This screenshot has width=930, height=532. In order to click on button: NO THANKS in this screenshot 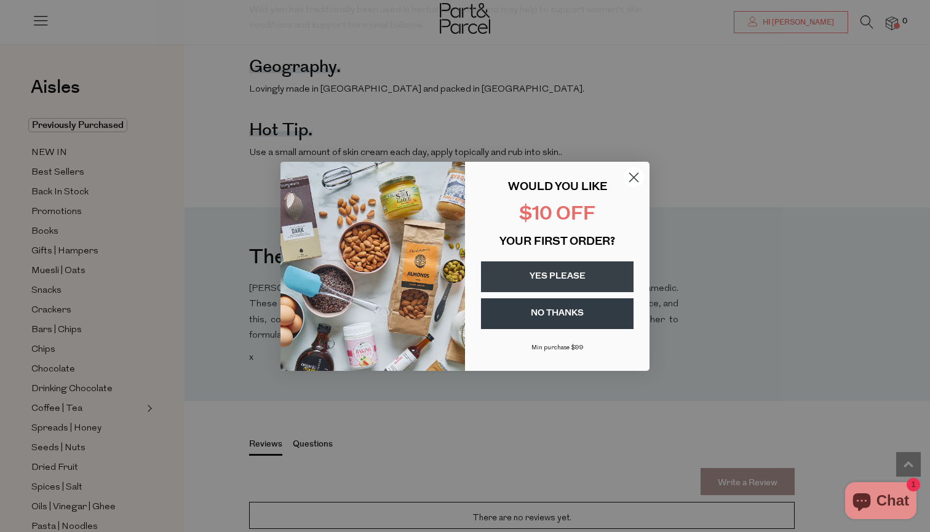, I will do `click(557, 314)`.